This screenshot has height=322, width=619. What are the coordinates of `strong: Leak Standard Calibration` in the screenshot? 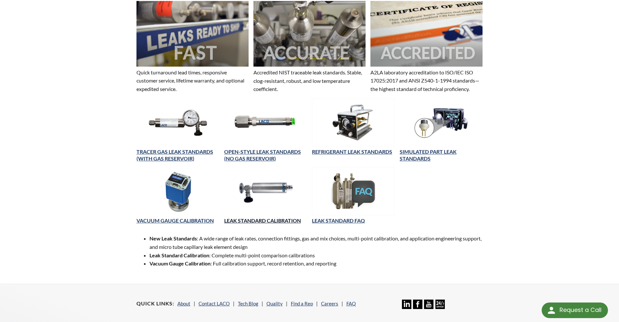 It's located at (179, 255).